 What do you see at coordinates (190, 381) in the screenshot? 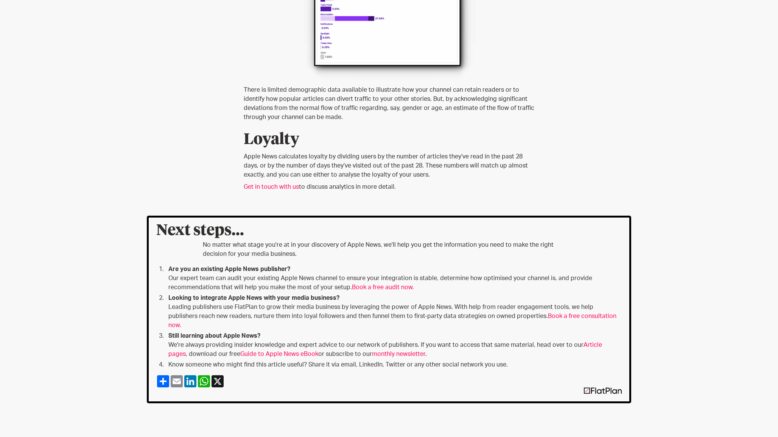
I see `a: LinkedIn` at bounding box center [190, 381].